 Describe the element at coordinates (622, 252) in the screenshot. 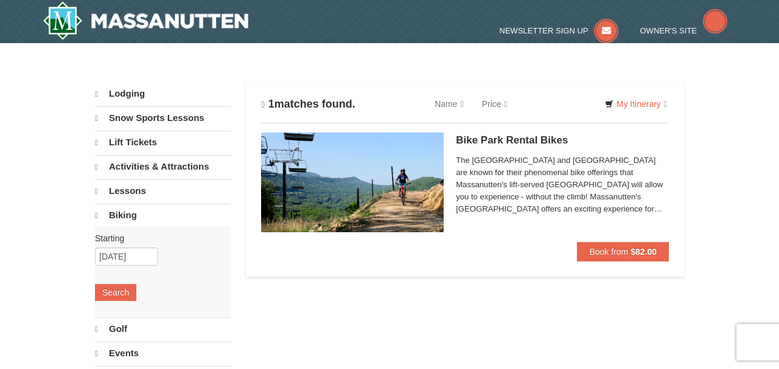

I see `button: Book from $82.00` at that location.